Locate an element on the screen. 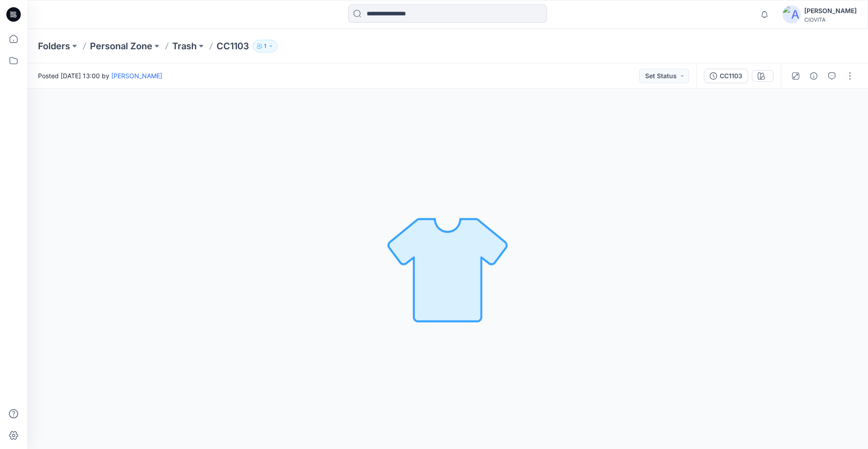 This screenshot has height=449, width=868. div: CIOVITA is located at coordinates (830, 19).